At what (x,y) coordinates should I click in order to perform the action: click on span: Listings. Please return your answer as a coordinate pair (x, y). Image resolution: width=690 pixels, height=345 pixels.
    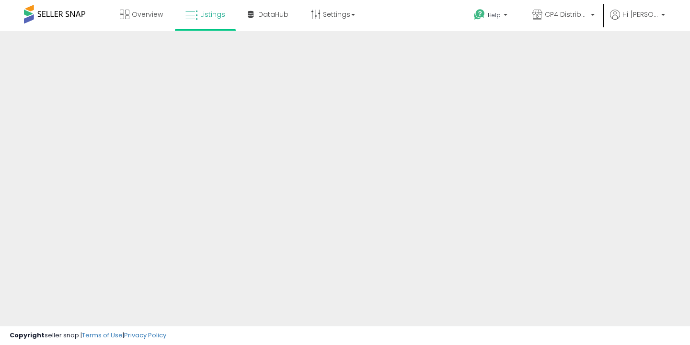
    Looking at the image, I should click on (213, 14).